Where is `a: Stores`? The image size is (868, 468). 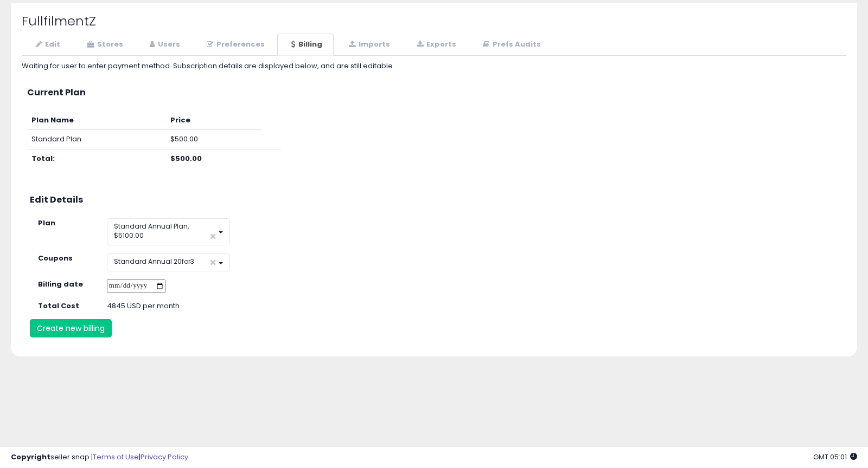
a: Stores is located at coordinates (104, 45).